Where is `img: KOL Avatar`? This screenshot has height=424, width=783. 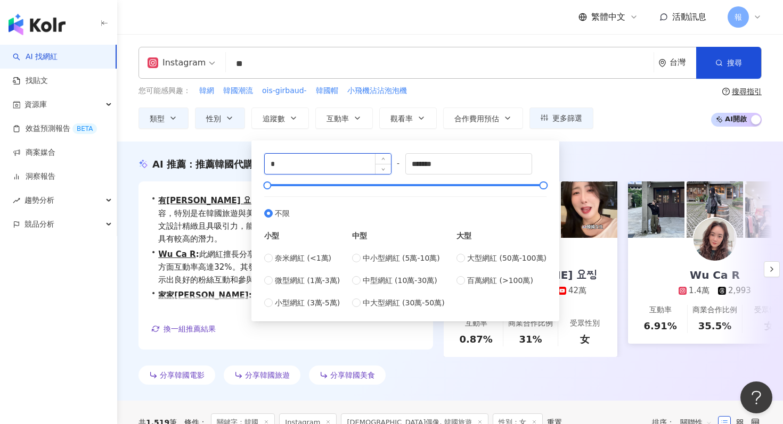
img: KOL Avatar is located at coordinates (715, 240).